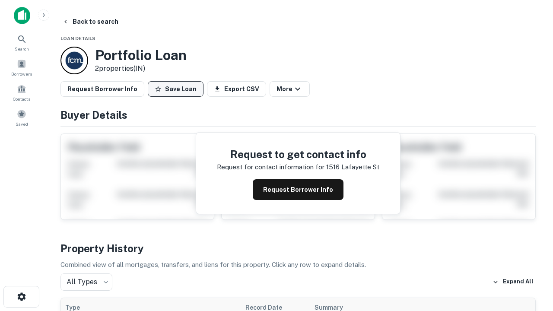 This screenshot has height=311, width=553. Describe the element at coordinates (298, 265) in the screenshot. I see `p: Combined view of all mortgages, transfers, and liens for this property. Click any row to expand d...` at that location.